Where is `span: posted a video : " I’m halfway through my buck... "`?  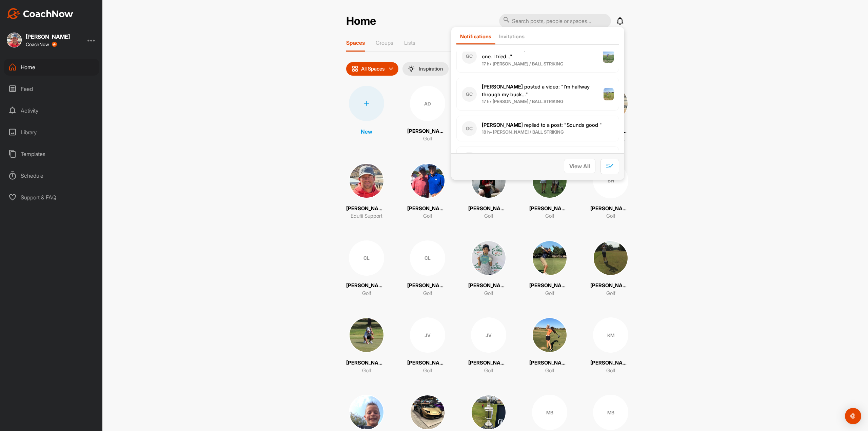
span: posted a video : " I’m halfway through my buck... " is located at coordinates (536, 90).